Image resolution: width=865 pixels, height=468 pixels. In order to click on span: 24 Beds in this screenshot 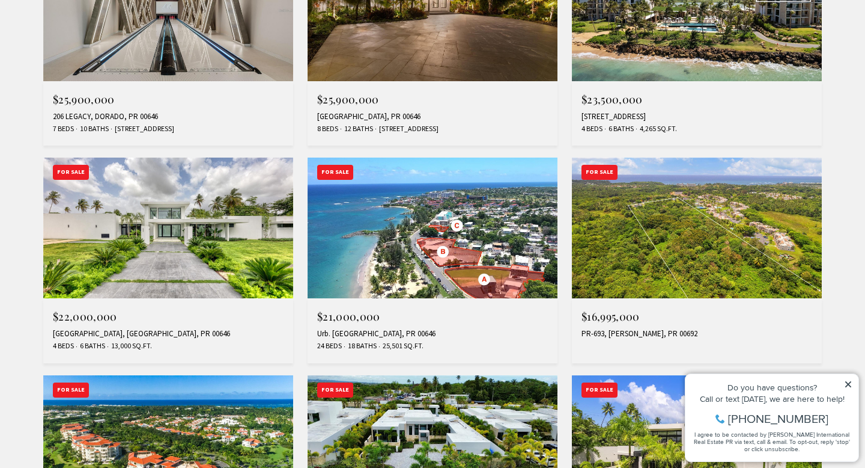, I will do `click(329, 346)`.